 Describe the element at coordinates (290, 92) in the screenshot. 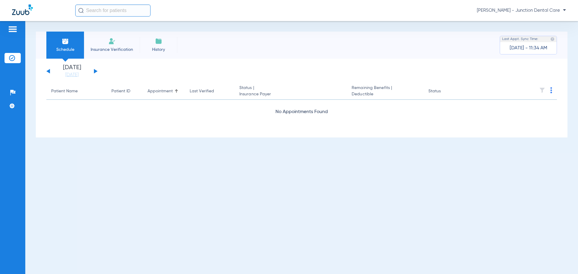

I see `th: Status |` at that location.